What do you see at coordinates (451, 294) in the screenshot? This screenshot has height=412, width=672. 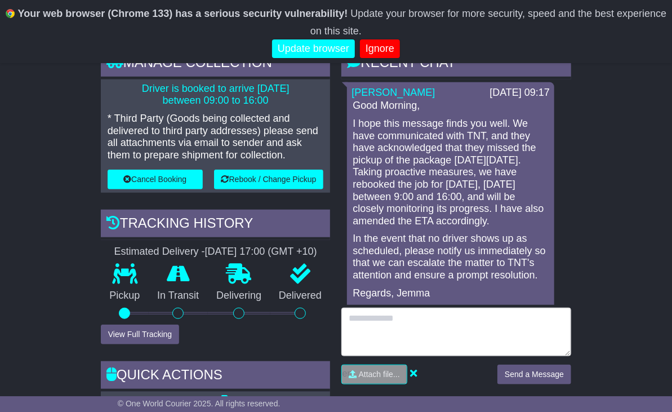 I see `p: Regards, Jemma` at bounding box center [451, 294].